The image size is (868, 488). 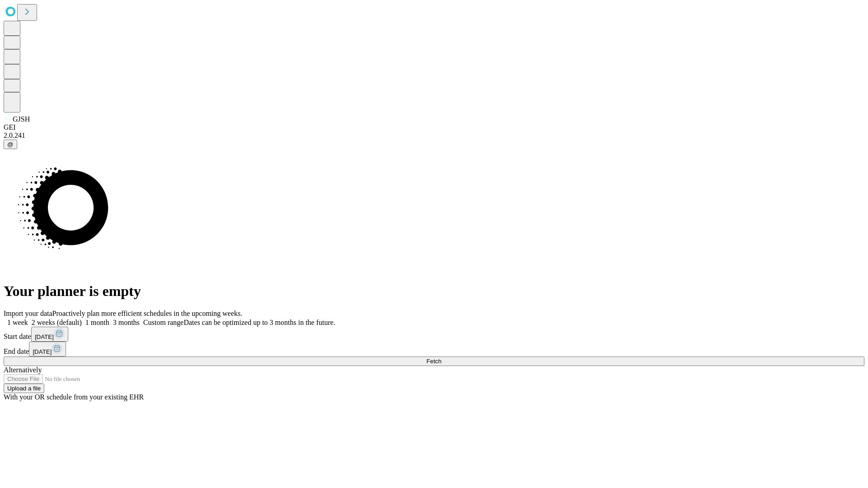 What do you see at coordinates (163, 322) in the screenshot?
I see `span: Custom range` at bounding box center [163, 322].